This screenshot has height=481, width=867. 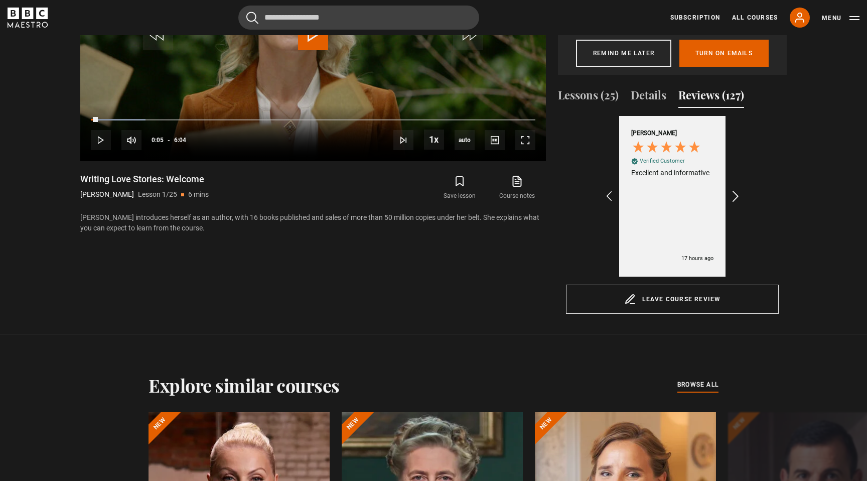 I want to click on h1: Writing Love Stories: Welcome, so click(x=144, y=179).